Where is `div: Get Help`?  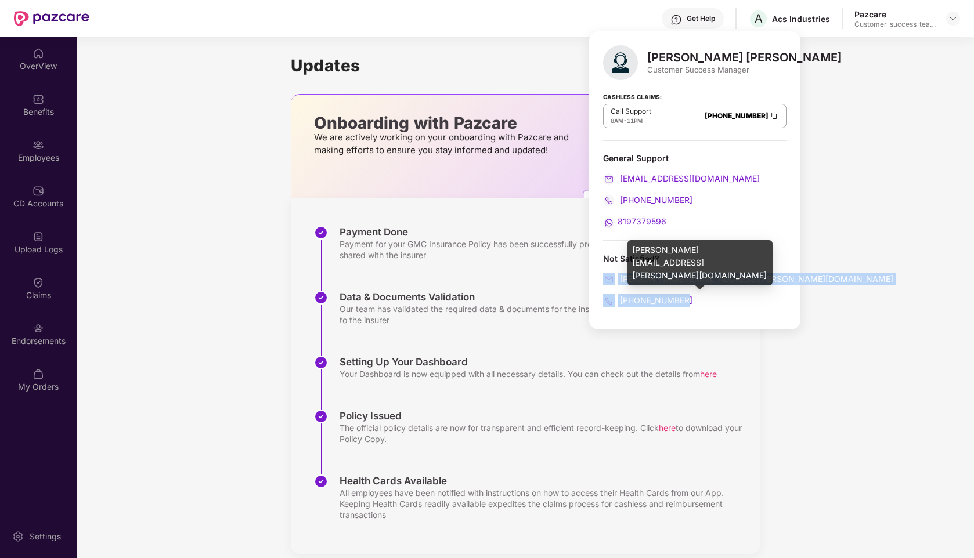 div: Get Help is located at coordinates (700, 19).